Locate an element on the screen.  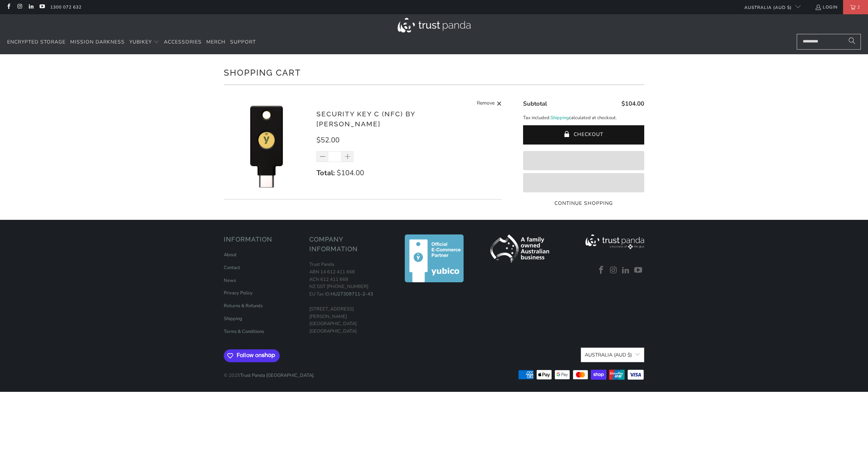
a: Privacy Policy is located at coordinates (238, 293).